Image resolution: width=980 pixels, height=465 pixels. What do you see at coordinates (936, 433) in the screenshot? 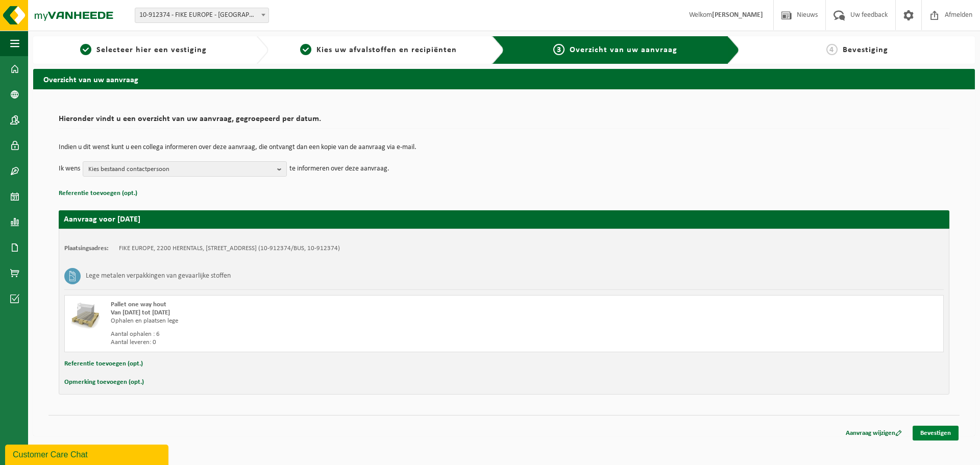
I see `a: Bevestigen` at bounding box center [936, 433].